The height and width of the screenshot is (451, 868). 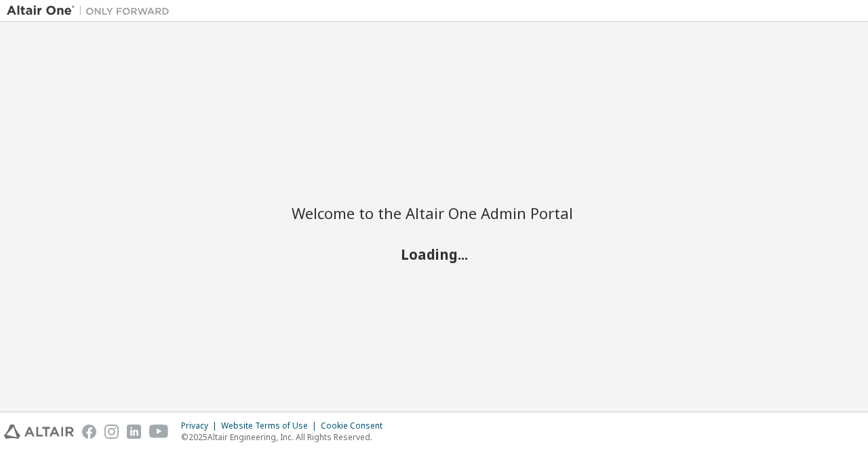 I want to click on h2: Welcome to the Altair One Admin Portal, so click(x=434, y=213).